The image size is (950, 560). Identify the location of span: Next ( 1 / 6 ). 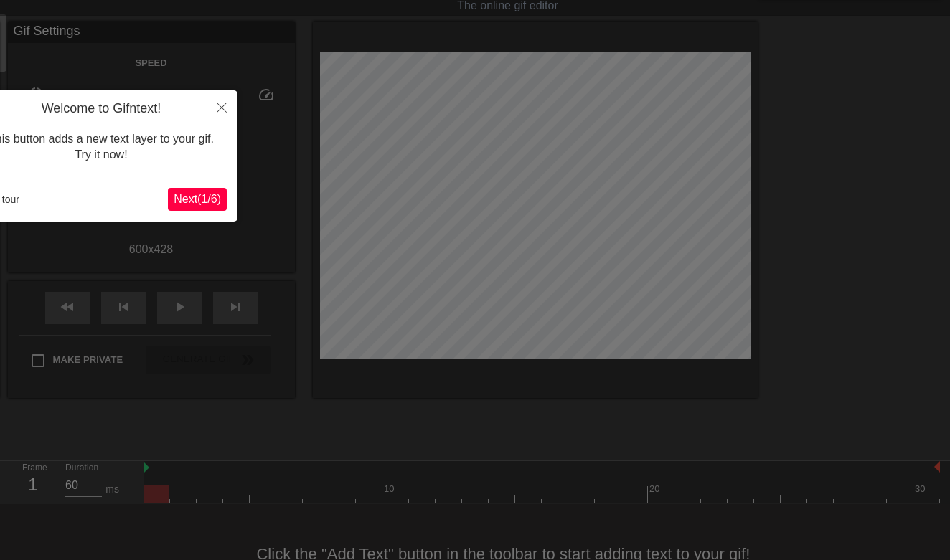
(198, 198).